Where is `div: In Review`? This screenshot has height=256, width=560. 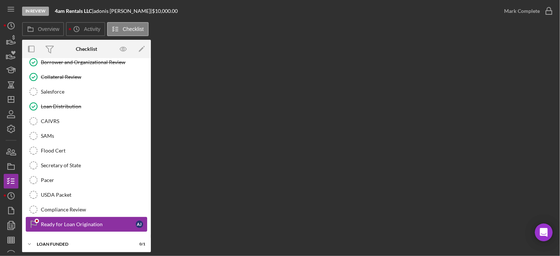
div: In Review is located at coordinates (35, 11).